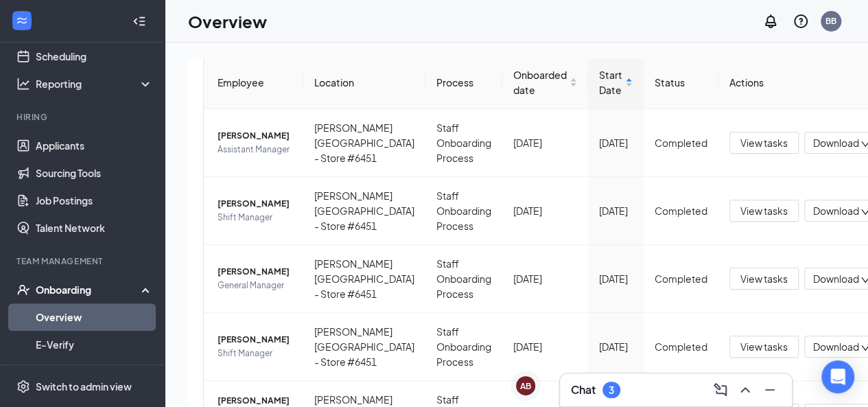  What do you see at coordinates (721, 390) in the screenshot?
I see `button: ComposeMessage` at bounding box center [721, 390].